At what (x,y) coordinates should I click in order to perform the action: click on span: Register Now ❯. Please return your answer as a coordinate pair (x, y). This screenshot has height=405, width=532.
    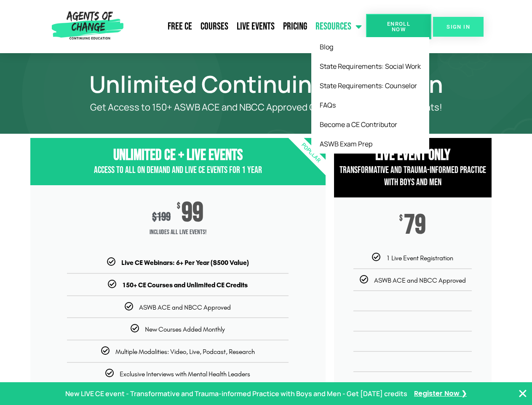
    Looking at the image, I should click on (441, 393).